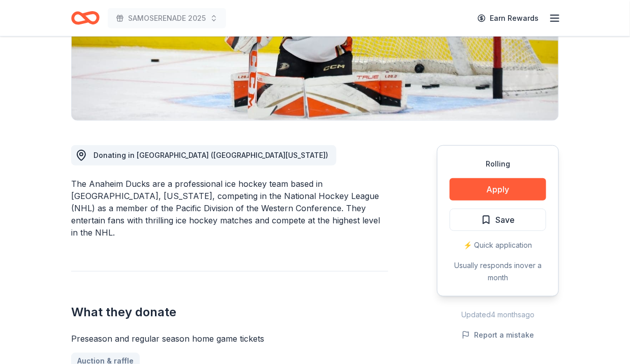  What do you see at coordinates (505, 220) in the screenshot?
I see `span: Save` at bounding box center [505, 220].